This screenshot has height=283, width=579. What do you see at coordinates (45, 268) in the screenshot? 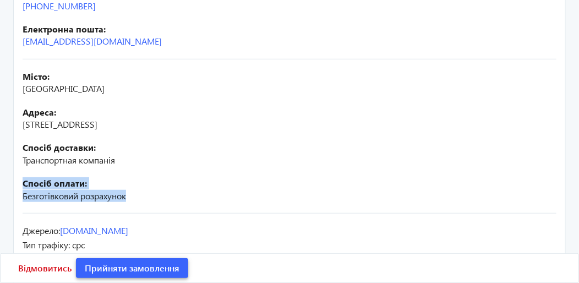
I see `span: Відмовитись` at bounding box center [45, 268].